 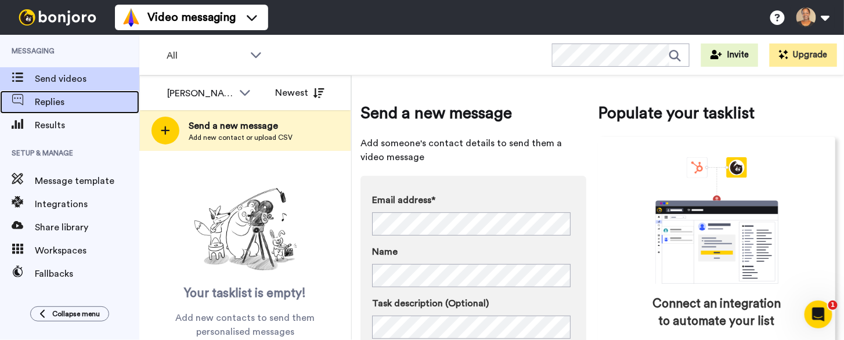 What do you see at coordinates (87, 204) in the screenshot?
I see `span: Integrations` at bounding box center [87, 204].